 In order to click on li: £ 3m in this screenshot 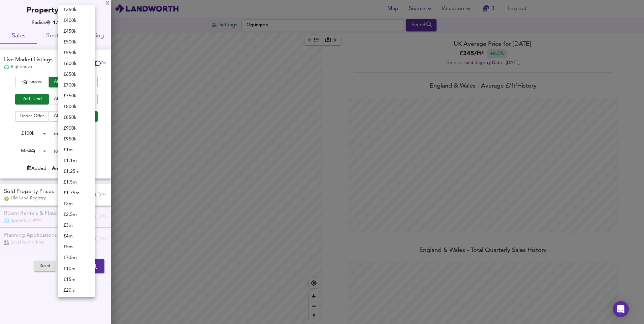, I will do `click(76, 226)`.